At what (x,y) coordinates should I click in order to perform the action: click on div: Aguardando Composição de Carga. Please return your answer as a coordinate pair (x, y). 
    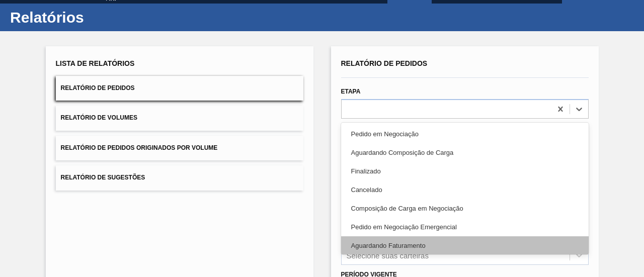
    Looking at the image, I should click on (465, 153).